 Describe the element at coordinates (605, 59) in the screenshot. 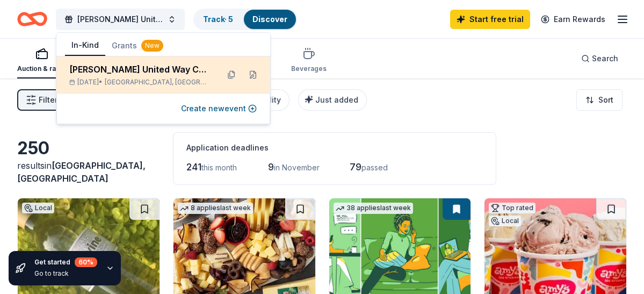

I see `span: Search` at that location.